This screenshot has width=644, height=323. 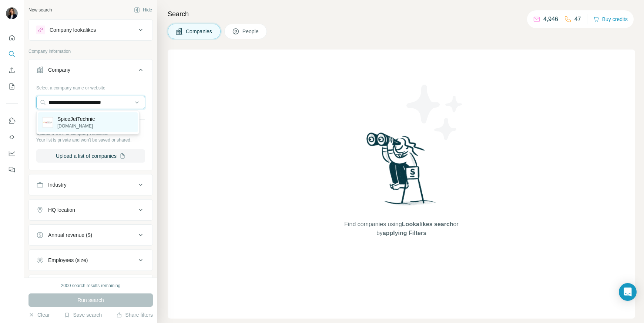 What do you see at coordinates (12, 153) in the screenshot?
I see `button: Dashboard` at bounding box center [12, 153].